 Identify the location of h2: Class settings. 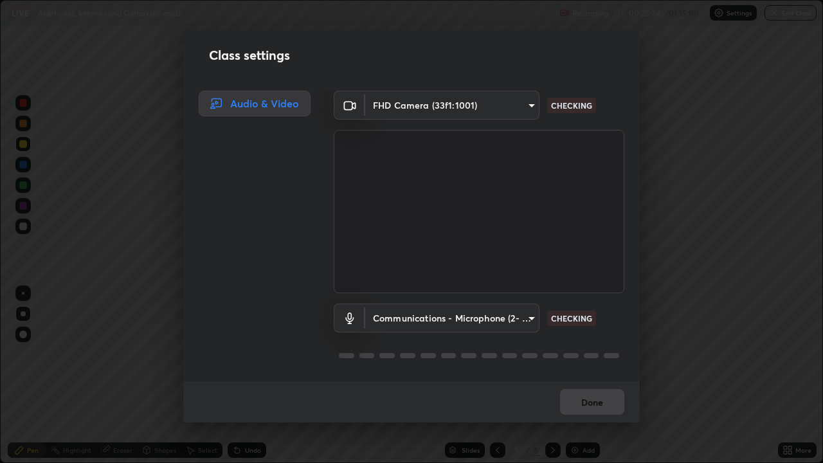
(249, 55).